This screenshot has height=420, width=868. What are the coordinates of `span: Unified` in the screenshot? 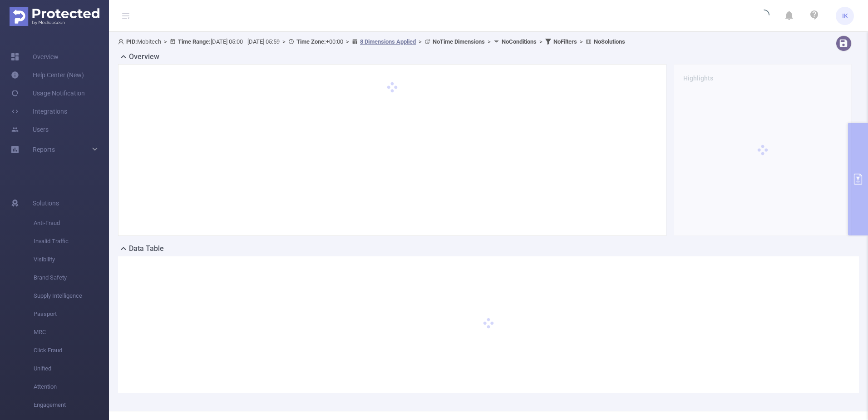 It's located at (72, 368).